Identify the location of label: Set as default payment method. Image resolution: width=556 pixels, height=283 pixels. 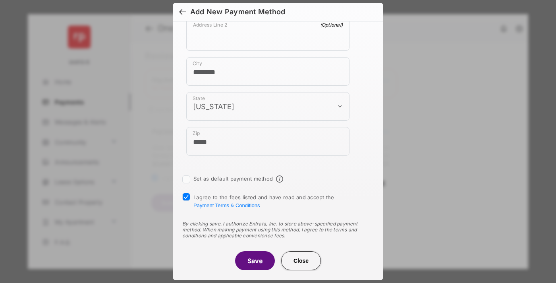
(233, 179).